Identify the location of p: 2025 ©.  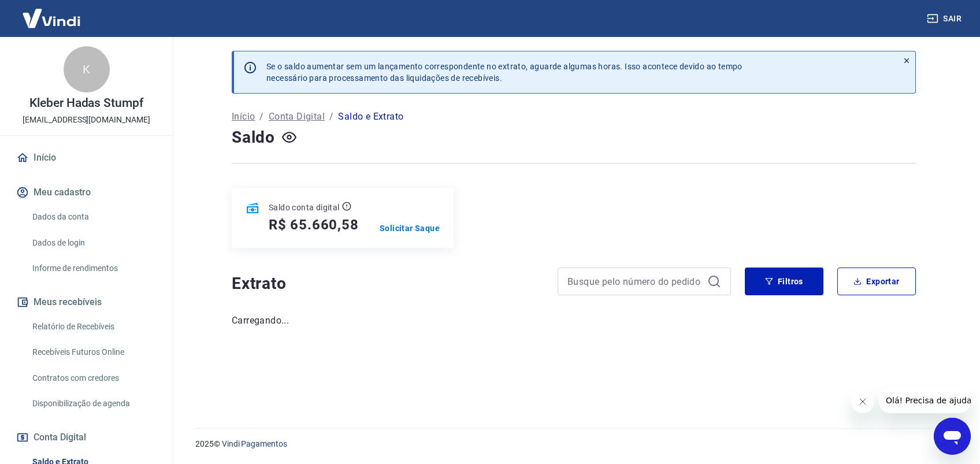
(574, 444).